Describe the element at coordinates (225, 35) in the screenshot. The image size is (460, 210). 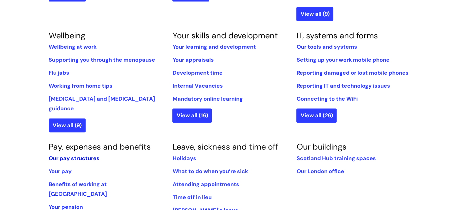
I see `a: Your skills and development` at that location.